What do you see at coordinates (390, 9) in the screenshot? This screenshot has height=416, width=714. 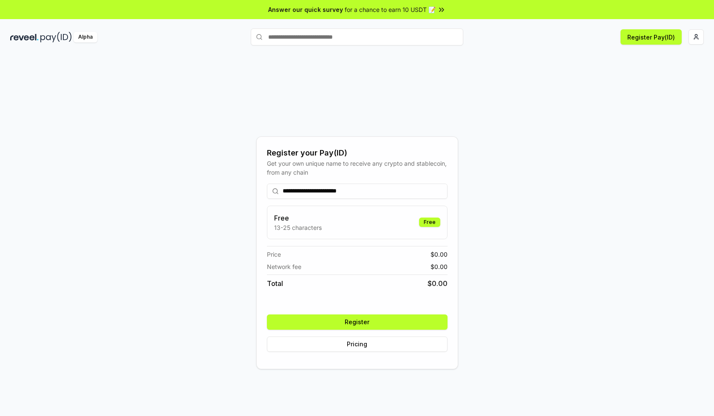 I see `span: for a chance to earn 10 USDT 📝` at bounding box center [390, 9].